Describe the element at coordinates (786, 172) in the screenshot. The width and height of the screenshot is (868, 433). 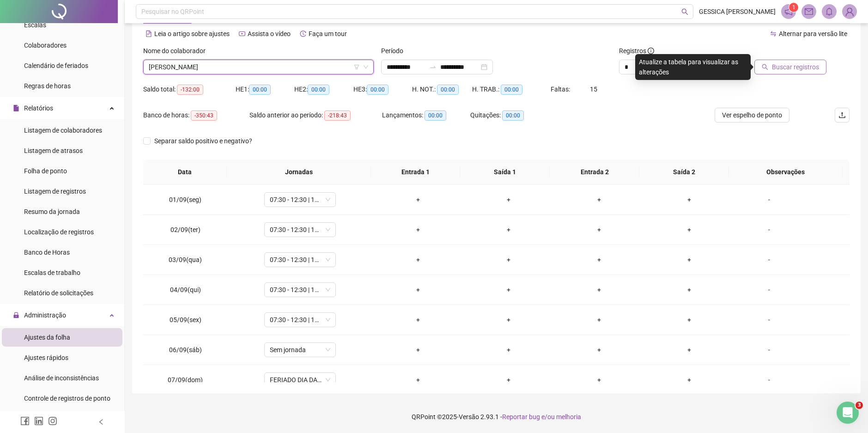
I see `span: Observações` at that location.